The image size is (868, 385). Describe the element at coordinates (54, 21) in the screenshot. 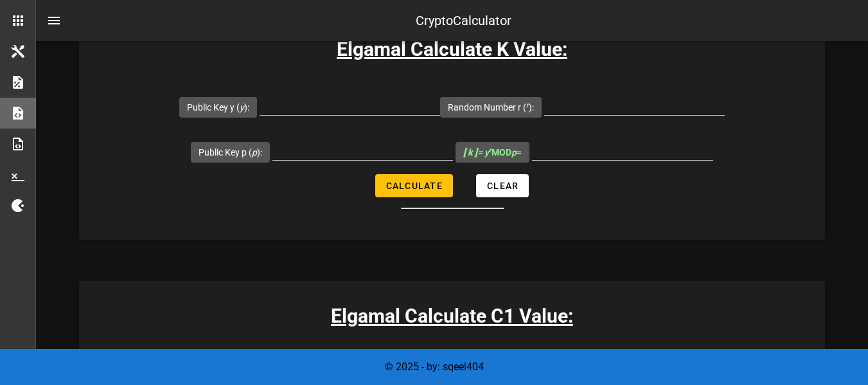

I see `button: nav-menu-toggle` at that location.